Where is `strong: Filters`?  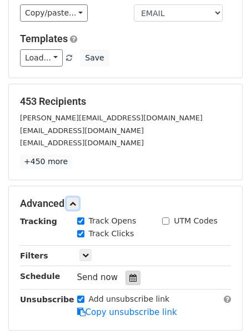
strong: Filters is located at coordinates (34, 256).